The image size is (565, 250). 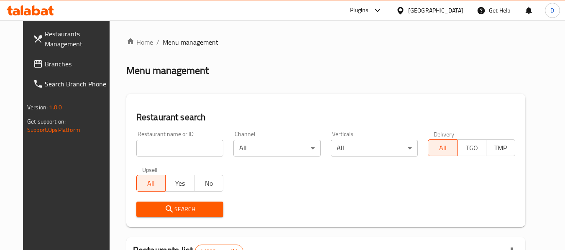 I want to click on label: Delivery, so click(x=444, y=134).